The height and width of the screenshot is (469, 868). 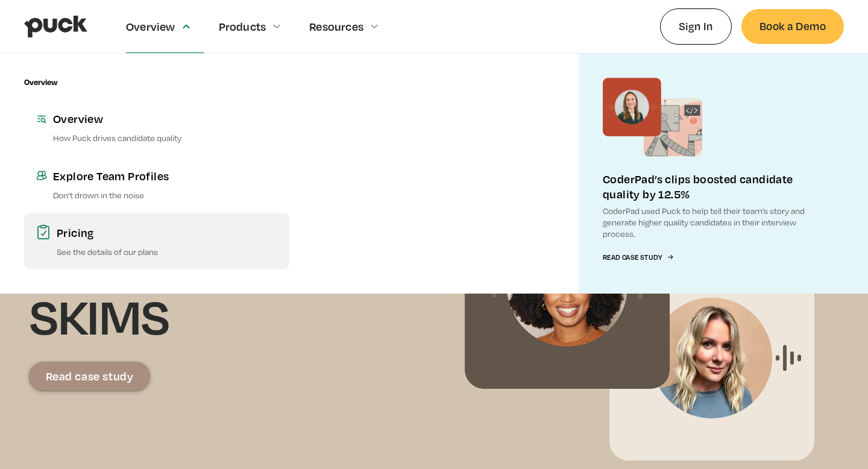 I want to click on a: OverviewHow Puck drives candidate quality, so click(x=157, y=127).